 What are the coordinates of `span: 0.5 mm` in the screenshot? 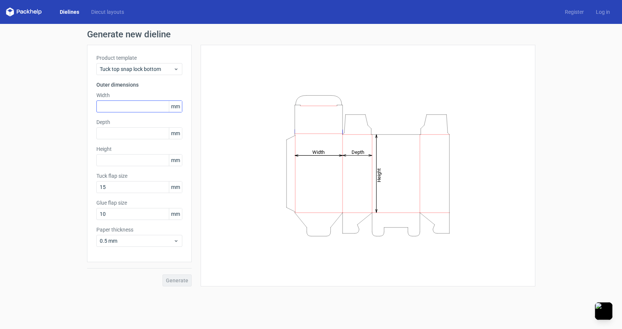 It's located at (136, 241).